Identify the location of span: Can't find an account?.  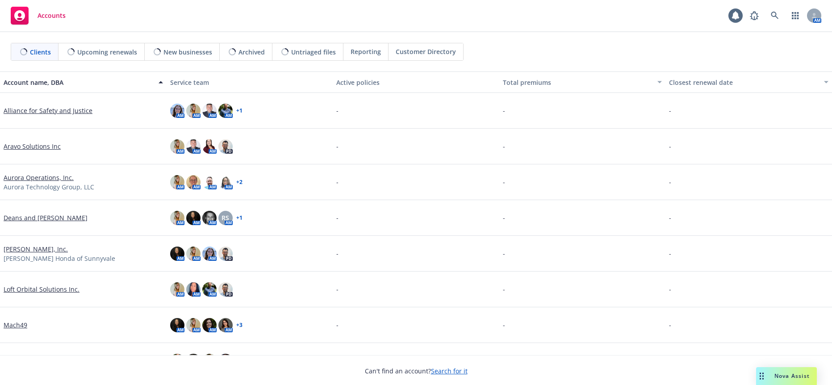
(416, 371).